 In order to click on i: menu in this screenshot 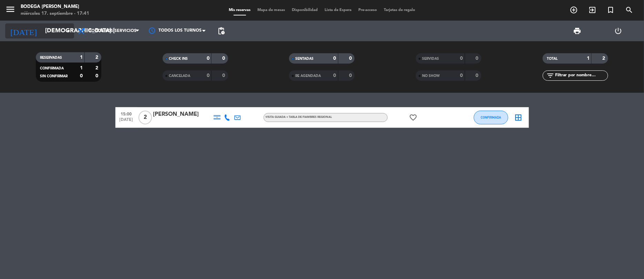, I will do `click(10, 9)`.